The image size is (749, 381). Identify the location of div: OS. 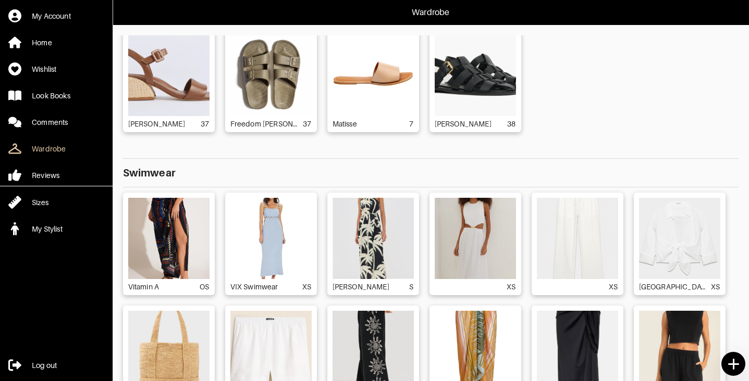
(204, 286).